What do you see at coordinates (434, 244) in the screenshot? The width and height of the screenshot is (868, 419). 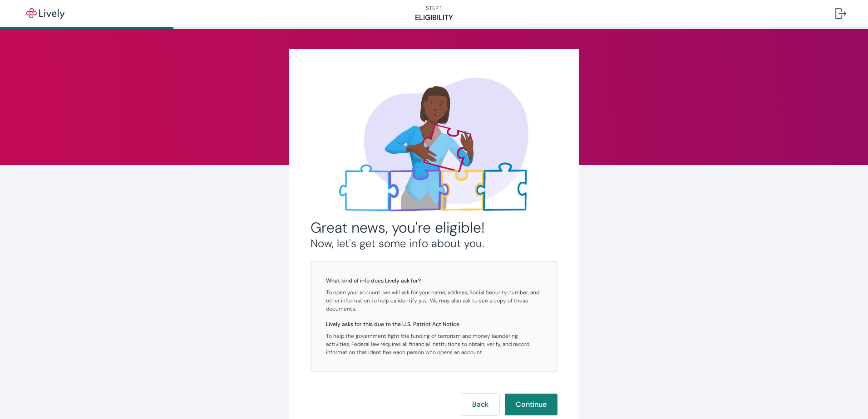 I see `h3: Now, let's get some info about you.` at bounding box center [434, 244].